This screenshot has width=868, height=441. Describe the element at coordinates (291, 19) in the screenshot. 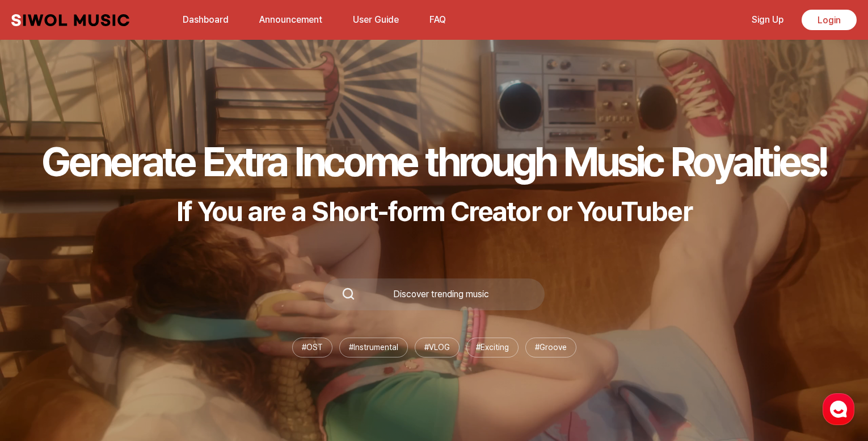

I see `a: Announcement` at that location.